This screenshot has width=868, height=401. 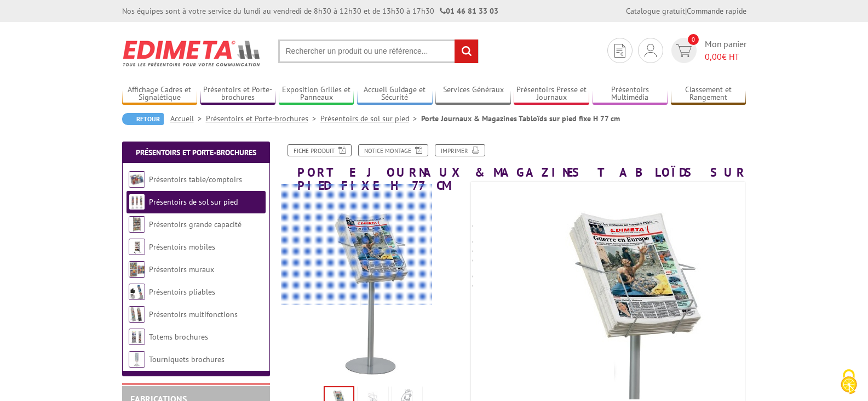 What do you see at coordinates (520, 118) in the screenshot?
I see `li: Porte Journaux & Magazines Tabloïds sur pied fixe H 77 cm` at bounding box center [520, 118].